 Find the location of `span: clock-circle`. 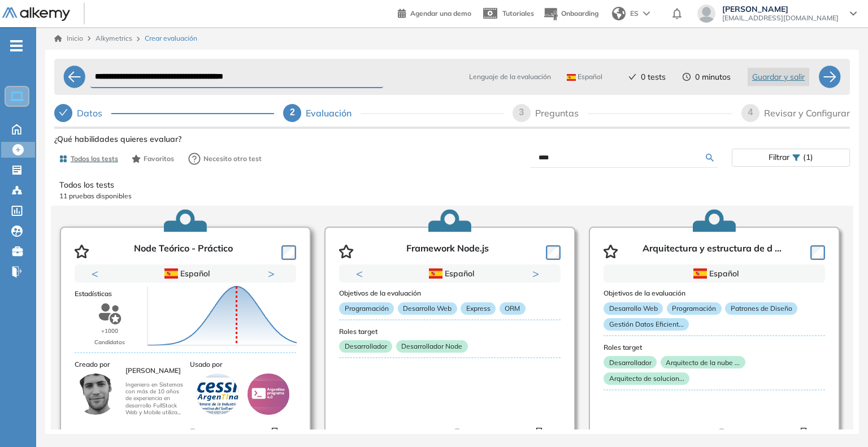

span: clock-circle is located at coordinates (686, 77).